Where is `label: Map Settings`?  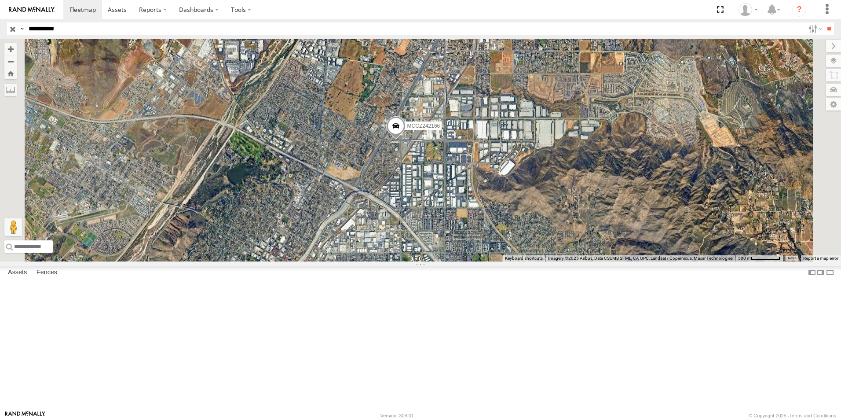
label: Map Settings is located at coordinates (834, 104).